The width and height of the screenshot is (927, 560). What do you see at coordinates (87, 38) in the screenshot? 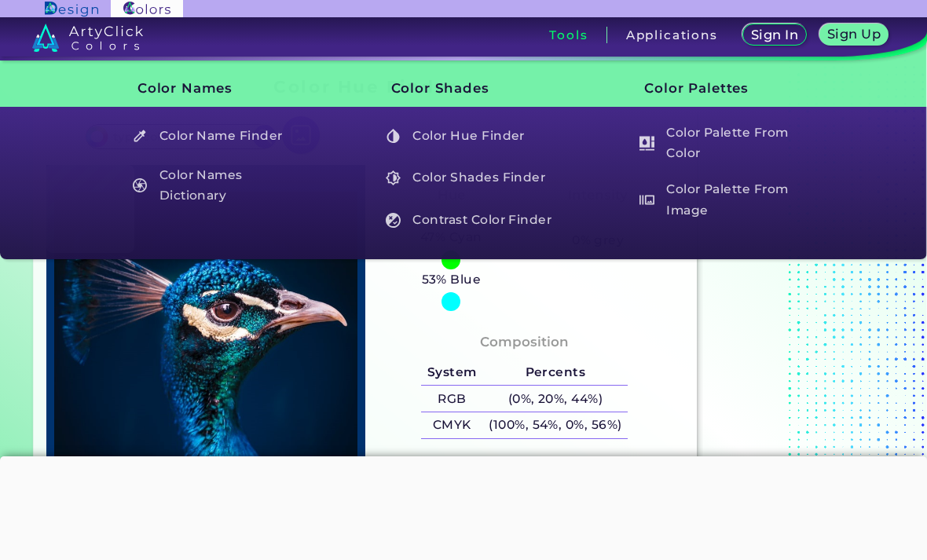
I see `img: logo_artyclick_colors_white.svg` at bounding box center [87, 38].